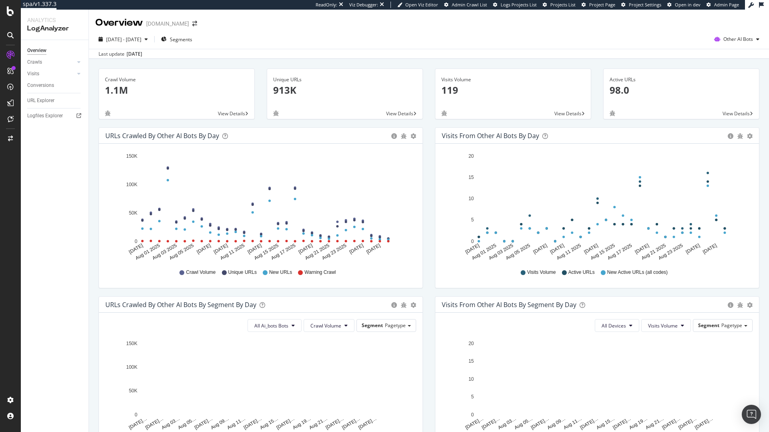 The width and height of the screenshot is (769, 432). Describe the element at coordinates (148, 252) in the screenshot. I see `text: Aug 01 2025` at that location.